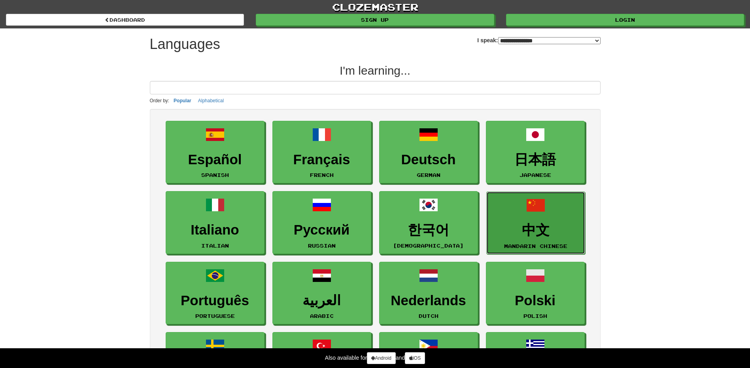 Image resolution: width=750 pixels, height=368 pixels. Describe the element at coordinates (125, 20) in the screenshot. I see `a: dashboard` at that location.